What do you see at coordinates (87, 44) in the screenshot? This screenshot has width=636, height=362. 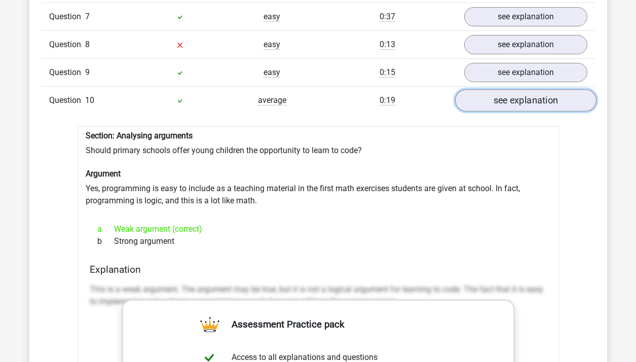 I see `span: 8` at bounding box center [87, 44].